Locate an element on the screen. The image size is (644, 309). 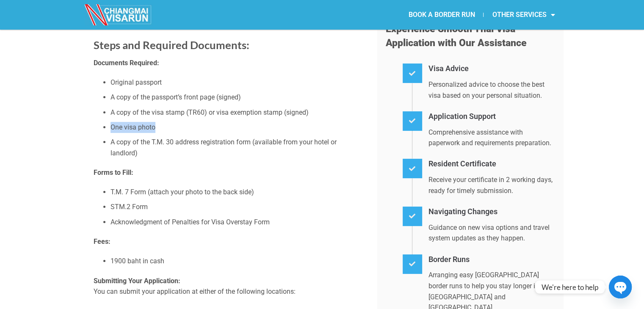
li: STM.2 Form is located at coordinates (238, 207).